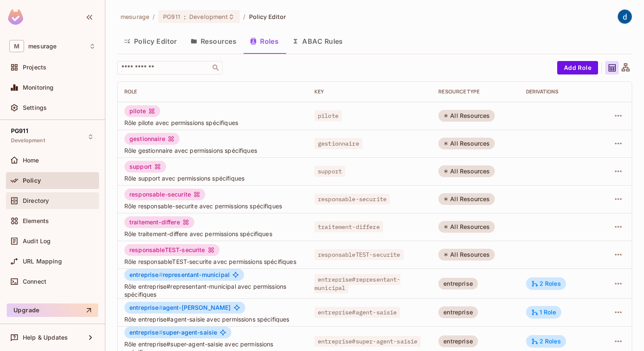 This screenshot has height=351, width=644. What do you see at coordinates (212, 178) in the screenshot?
I see `span: Rôle support avec permissions spécifiques` at bounding box center [212, 178].